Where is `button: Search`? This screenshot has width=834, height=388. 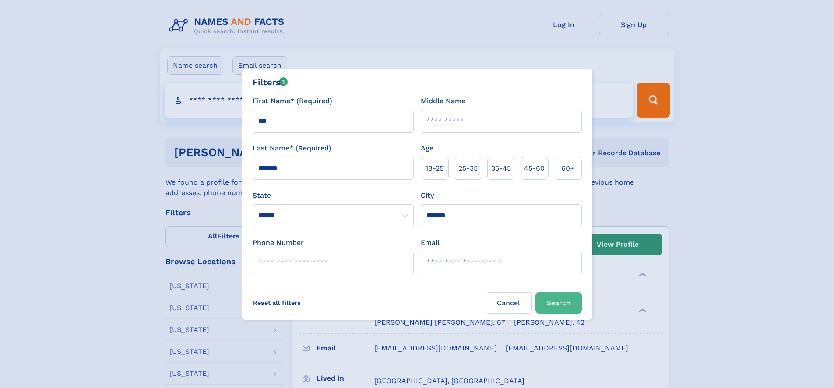 button: Search is located at coordinates (559, 303).